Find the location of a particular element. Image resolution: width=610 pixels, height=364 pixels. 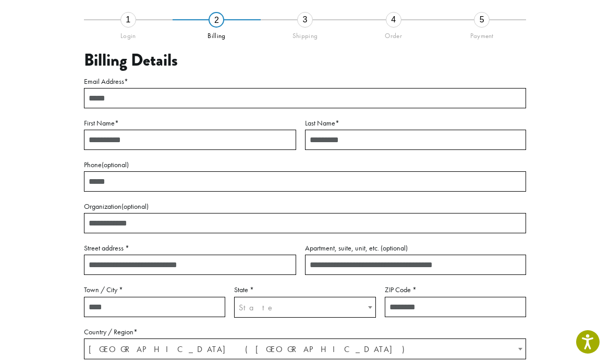

div: Order is located at coordinates (394, 34).